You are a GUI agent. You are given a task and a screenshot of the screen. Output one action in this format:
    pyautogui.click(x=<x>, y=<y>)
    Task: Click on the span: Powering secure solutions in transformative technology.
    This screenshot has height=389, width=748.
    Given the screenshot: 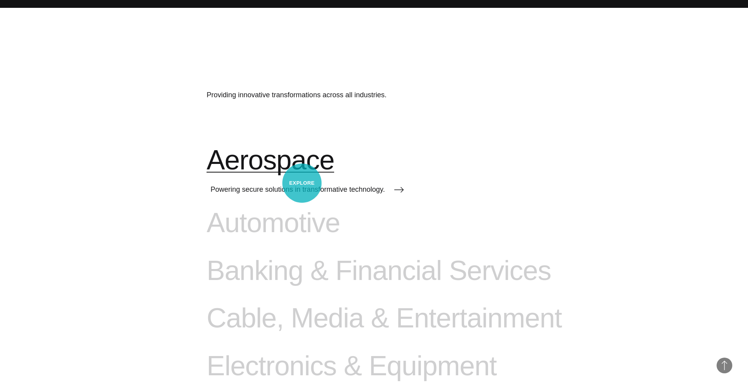 What is the action you would take?
    pyautogui.click(x=297, y=190)
    